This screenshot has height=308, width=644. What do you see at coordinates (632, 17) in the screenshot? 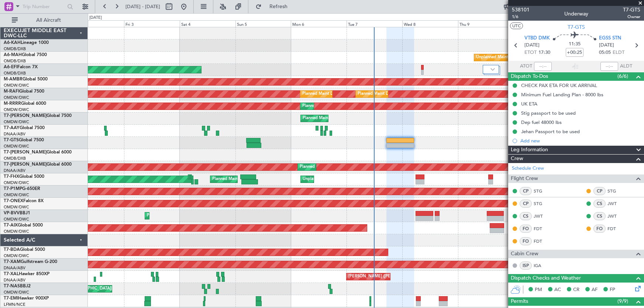
I see `span: Owner` at bounding box center [632, 17].